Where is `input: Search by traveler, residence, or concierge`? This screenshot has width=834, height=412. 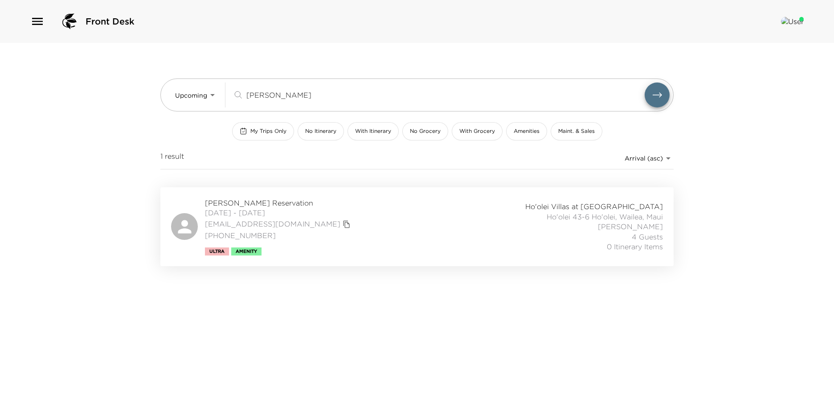
input: Search by traveler, residence, or concierge is located at coordinates (446, 94).